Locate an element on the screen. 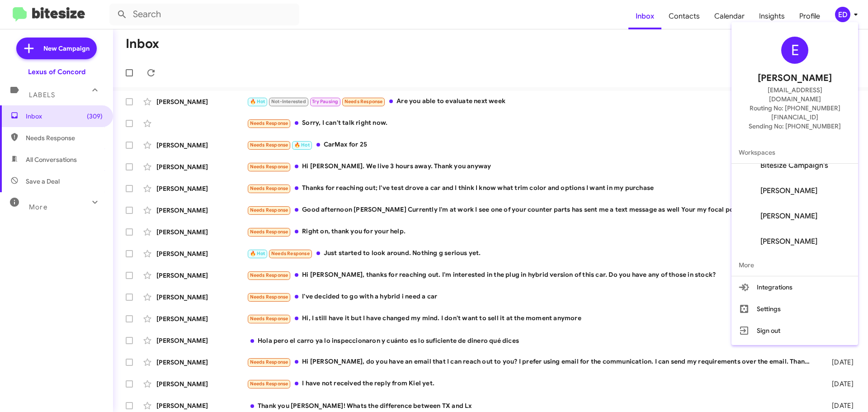 The width and height of the screenshot is (868, 412). div: E is located at coordinates (794, 50).